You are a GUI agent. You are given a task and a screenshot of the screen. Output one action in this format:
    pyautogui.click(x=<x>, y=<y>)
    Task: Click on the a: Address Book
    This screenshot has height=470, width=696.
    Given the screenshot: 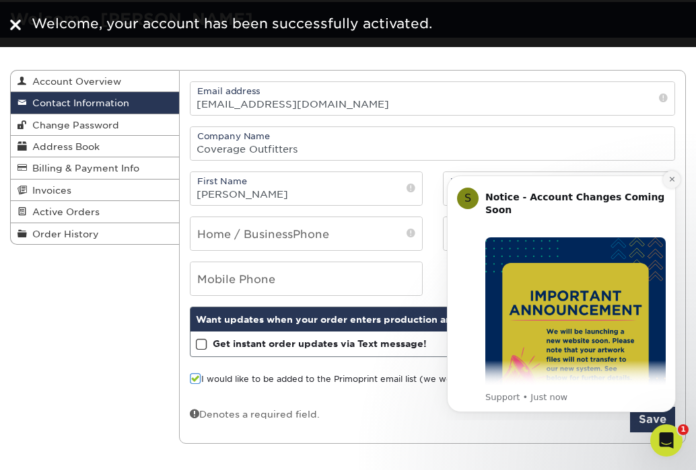 What is the action you would take?
    pyautogui.click(x=95, y=147)
    